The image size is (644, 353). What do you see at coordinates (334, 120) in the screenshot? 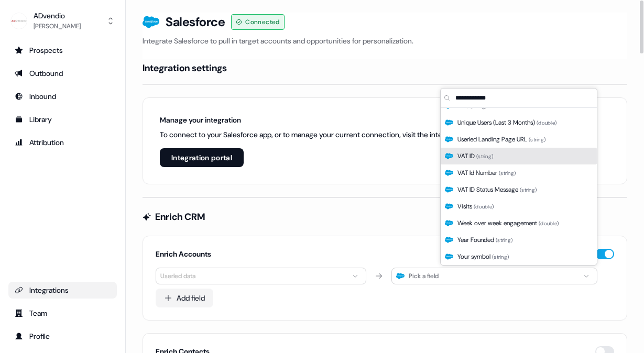
I see `h6: Manage your integration` at bounding box center [334, 120].